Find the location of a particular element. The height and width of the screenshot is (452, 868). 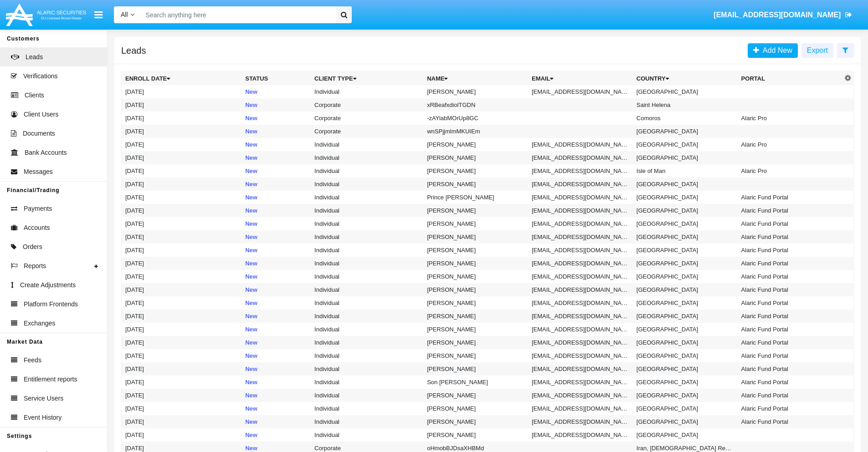

th: Enroll Date is located at coordinates (182, 79).